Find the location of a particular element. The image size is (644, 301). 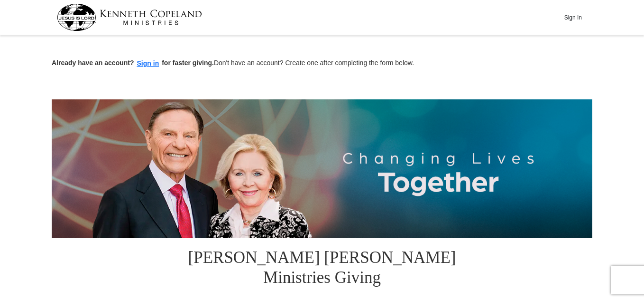

img: kcm-header-logo.svg is located at coordinates (130, 17).